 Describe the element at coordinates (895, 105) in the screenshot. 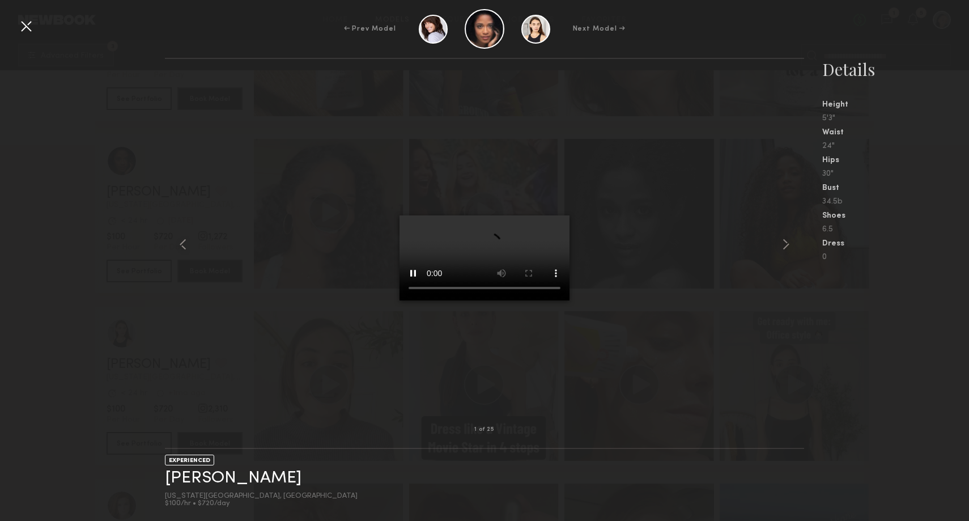

I see `div: Height` at that location.